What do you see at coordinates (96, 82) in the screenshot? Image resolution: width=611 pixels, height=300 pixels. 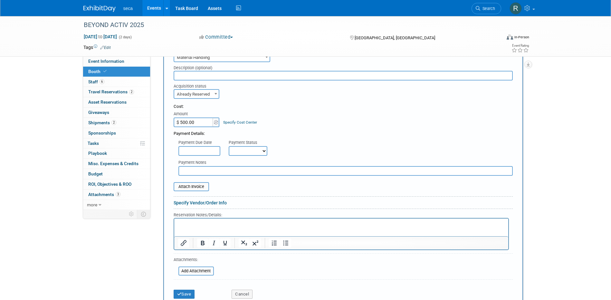 I see `span: Staff` at bounding box center [96, 82].